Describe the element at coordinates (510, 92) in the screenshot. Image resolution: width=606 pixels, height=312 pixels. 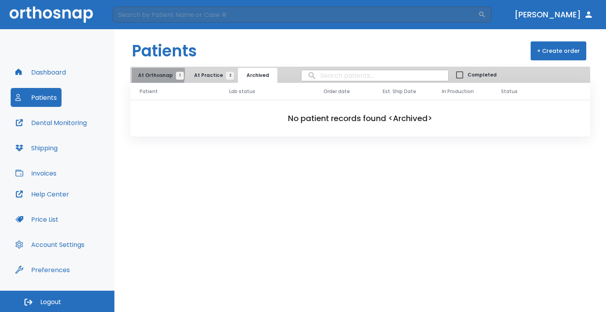
I see `span: Status` at that location.